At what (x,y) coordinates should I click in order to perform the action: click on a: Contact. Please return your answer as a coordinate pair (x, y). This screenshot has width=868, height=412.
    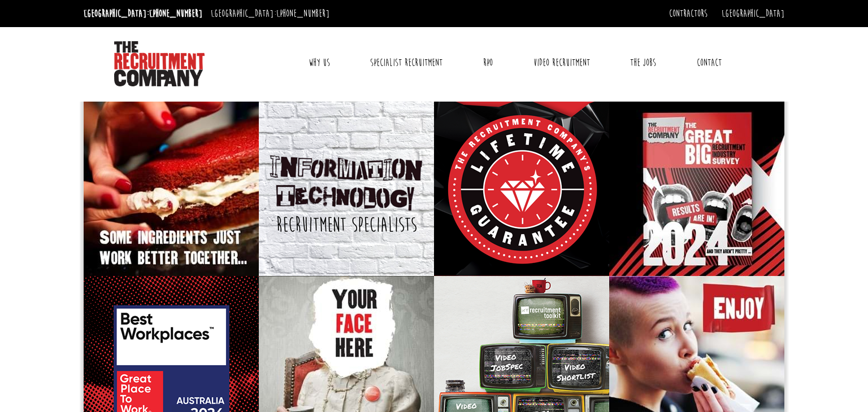
    Looking at the image, I should click on (709, 63).